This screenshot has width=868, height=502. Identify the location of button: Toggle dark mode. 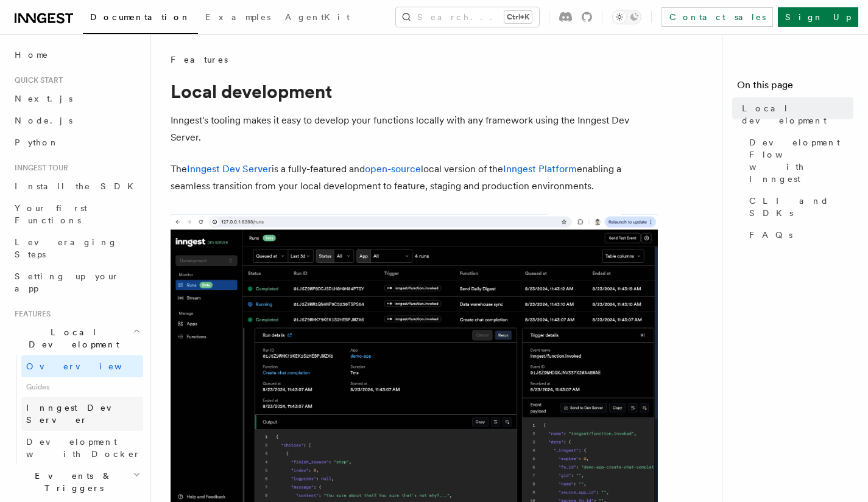
(627, 17).